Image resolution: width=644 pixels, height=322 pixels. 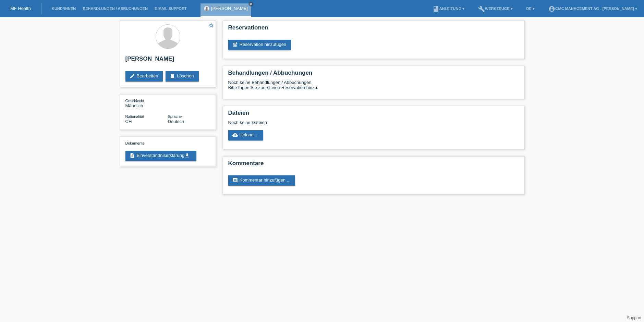 What do you see at coordinates (373, 115) in the screenshot?
I see `h2: Dateien` at bounding box center [373, 115].